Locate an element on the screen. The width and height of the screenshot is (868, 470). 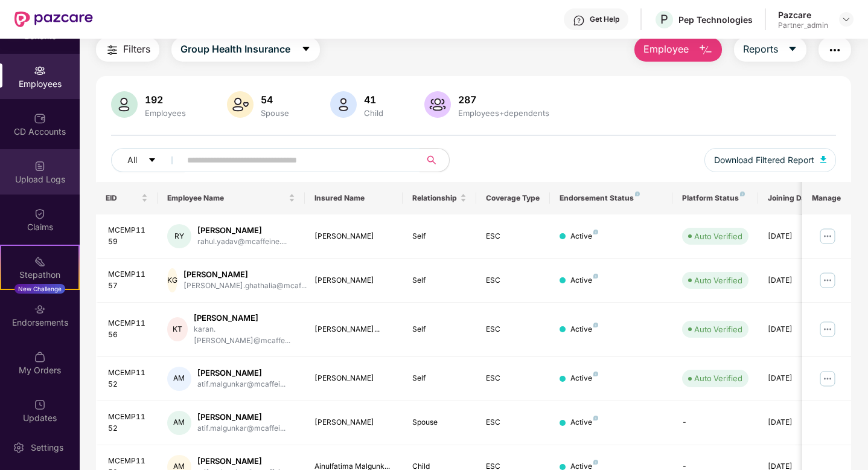
th: Joining Date is located at coordinates (795, 198).